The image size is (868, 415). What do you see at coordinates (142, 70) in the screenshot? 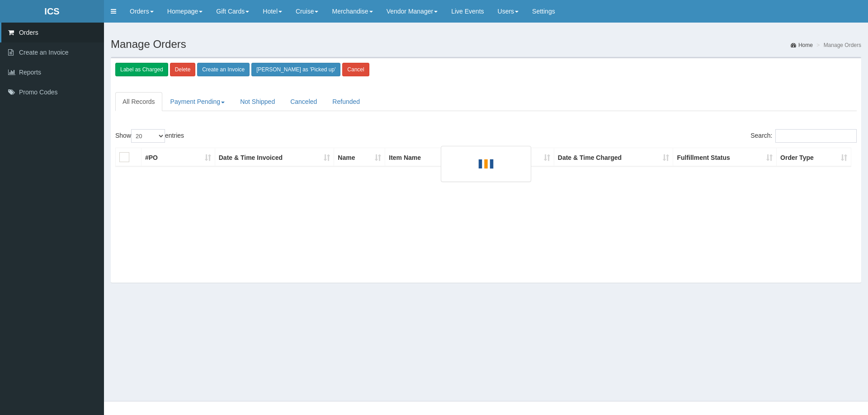
I see `a: Label as Charged` at bounding box center [142, 70].